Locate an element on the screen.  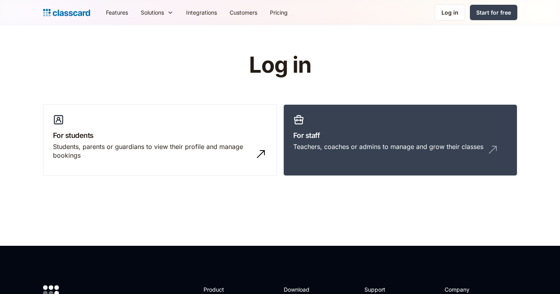
a: For studentsStudents, parents or guardians to view their profile and manage bookings is located at coordinates (160, 140).